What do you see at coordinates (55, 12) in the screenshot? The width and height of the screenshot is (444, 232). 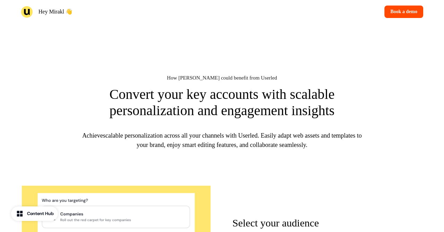 I see `p: Hey Mirakl 👋` at bounding box center [55, 12].